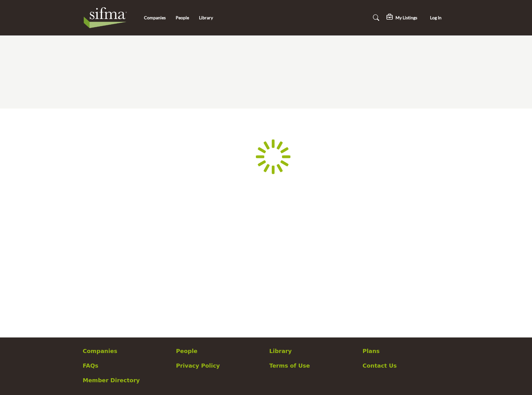  I want to click on a: Member Directory, so click(126, 380).